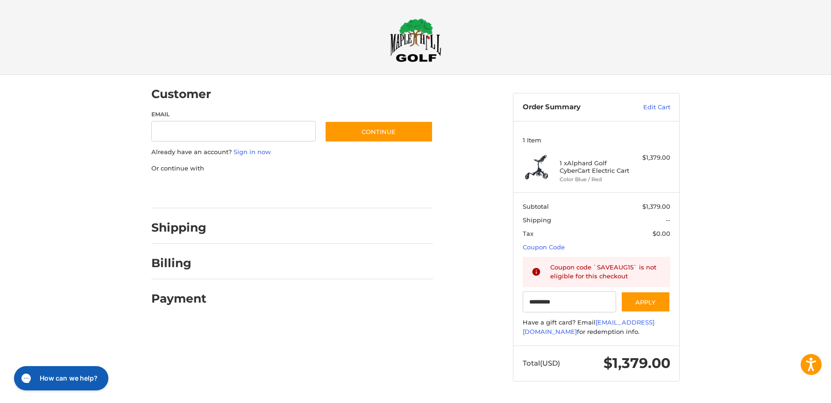 The height and width of the screenshot is (403, 831). Describe the element at coordinates (595, 179) in the screenshot. I see `li: Color Blue / Red` at that location.